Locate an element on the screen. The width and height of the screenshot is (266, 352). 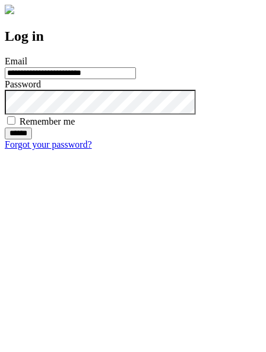
label: Password is located at coordinates (22, 84).